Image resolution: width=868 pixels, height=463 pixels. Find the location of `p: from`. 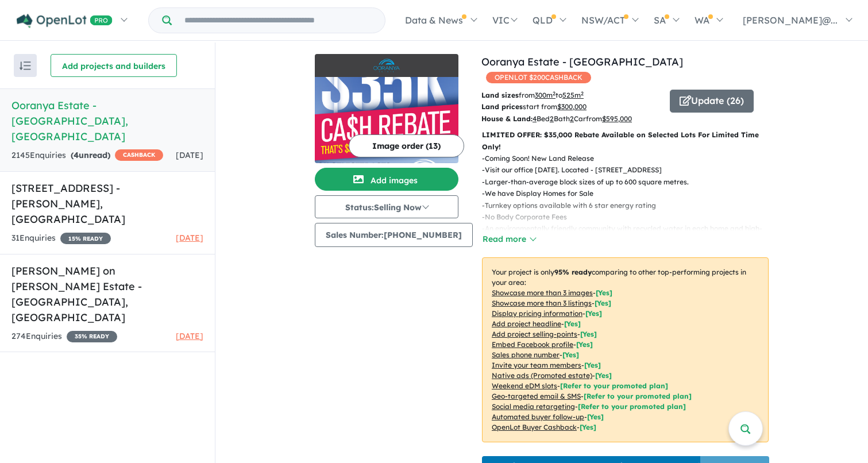

p: from is located at coordinates (571, 95).